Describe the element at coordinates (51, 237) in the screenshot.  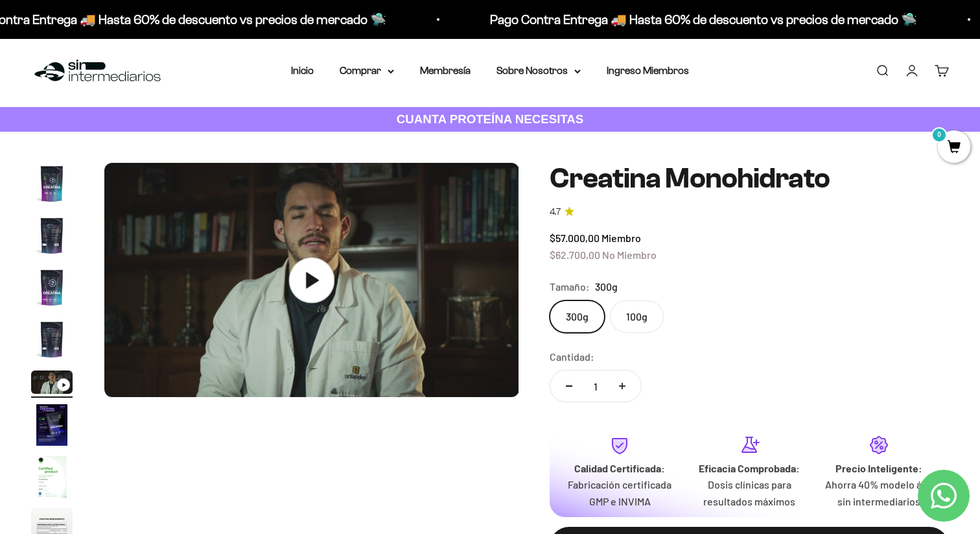
I see `button: Ir al artículo 2` at that location.